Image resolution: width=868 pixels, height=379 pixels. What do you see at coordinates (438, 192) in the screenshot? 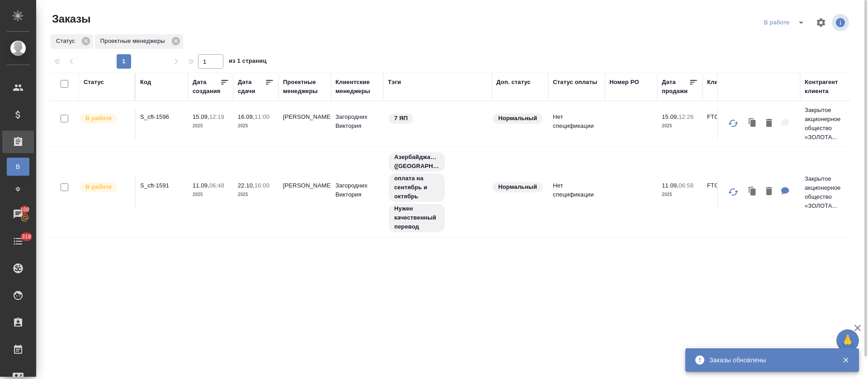
I see `div: Азербайджанский (Латиница), оплата на сентябрь и октябрь, Нужен качественный перевод` at bounding box center [438, 192].